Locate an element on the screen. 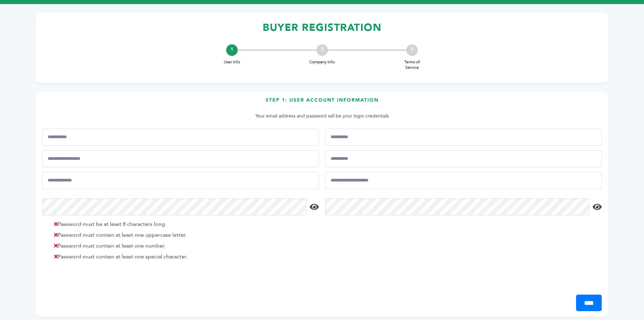 This screenshot has height=320, width=644. div: 1 is located at coordinates (232, 50).